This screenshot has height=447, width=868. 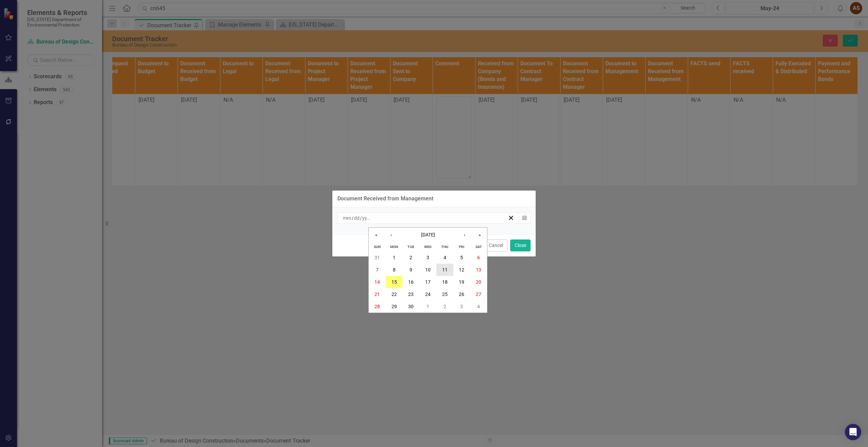 What do you see at coordinates (478, 270) in the screenshot?
I see `abbr: September 13, 2025` at bounding box center [478, 270].